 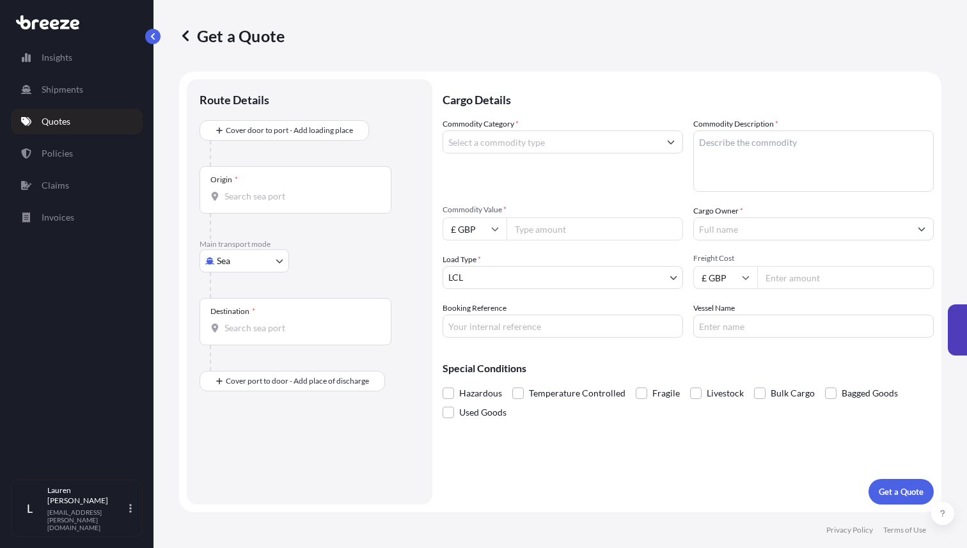 What do you see at coordinates (233, 311) in the screenshot?
I see `div: Destination` at bounding box center [233, 311].